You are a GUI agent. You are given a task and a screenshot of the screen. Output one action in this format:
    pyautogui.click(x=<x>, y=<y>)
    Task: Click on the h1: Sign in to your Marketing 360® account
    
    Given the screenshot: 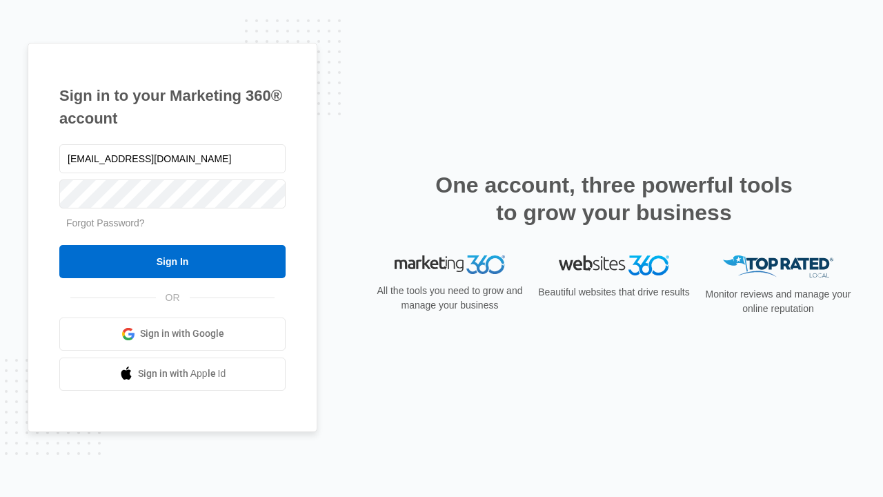 What is the action you would take?
    pyautogui.click(x=172, y=107)
    